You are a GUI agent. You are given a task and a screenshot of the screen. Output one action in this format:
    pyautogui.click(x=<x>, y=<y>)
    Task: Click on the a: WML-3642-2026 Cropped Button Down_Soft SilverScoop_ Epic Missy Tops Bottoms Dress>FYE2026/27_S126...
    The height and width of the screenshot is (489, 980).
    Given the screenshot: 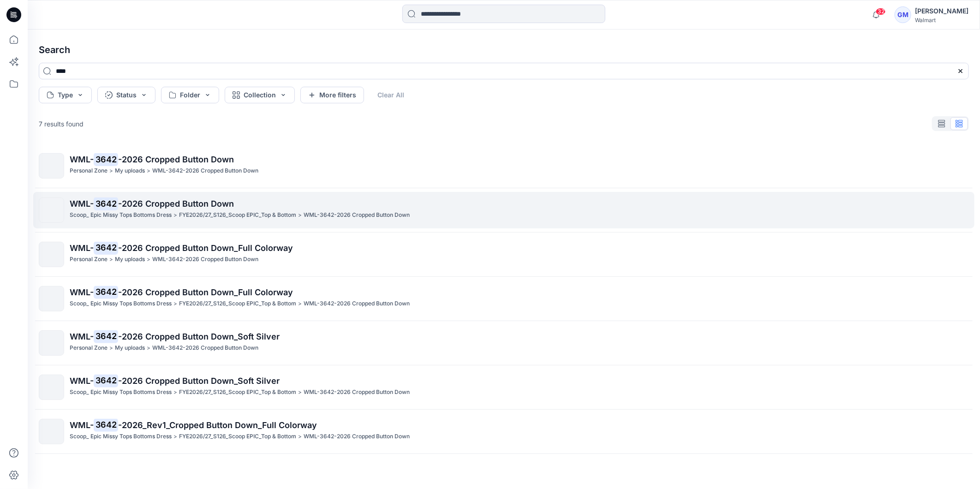 What is the action you would take?
    pyautogui.click(x=504, y=387)
    